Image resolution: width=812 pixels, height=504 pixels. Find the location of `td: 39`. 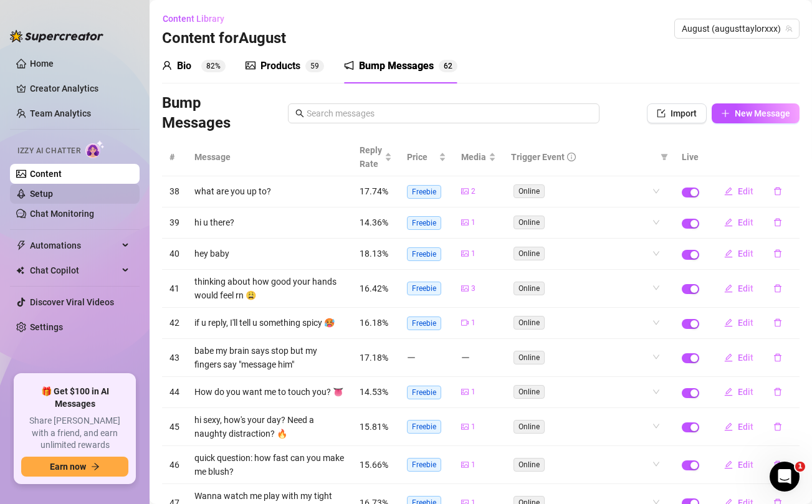

td: 39 is located at coordinates (174, 223).